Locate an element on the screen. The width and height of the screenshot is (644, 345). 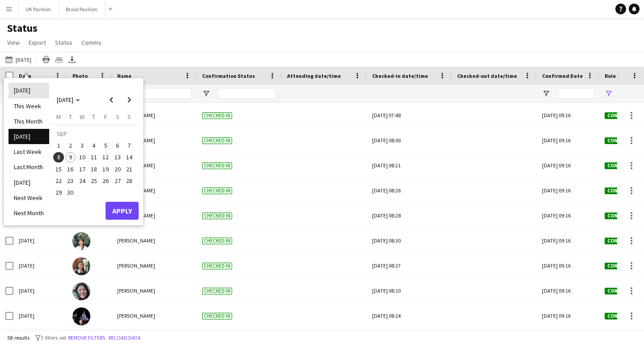
span: 21 is located at coordinates (129, 169).